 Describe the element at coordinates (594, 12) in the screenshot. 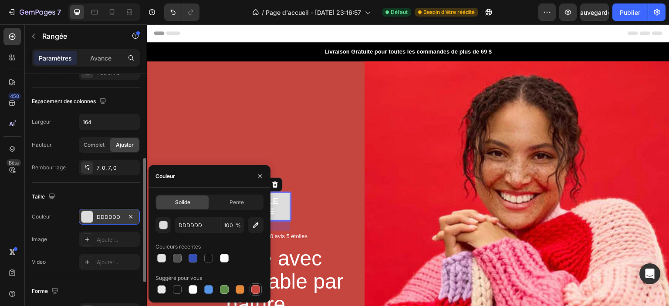

I see `button: Sauvegarder` at that location.